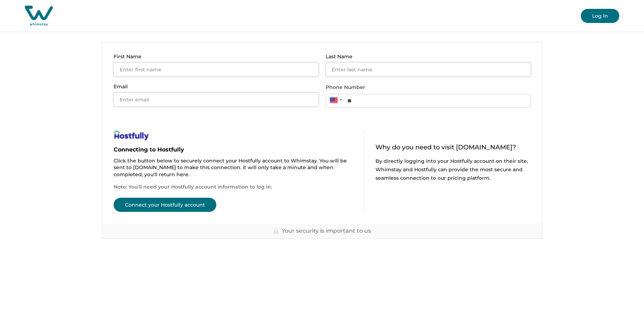 The width and height of the screenshot is (644, 327). Describe the element at coordinates (428, 70) in the screenshot. I see `input: Enter last name` at that location.